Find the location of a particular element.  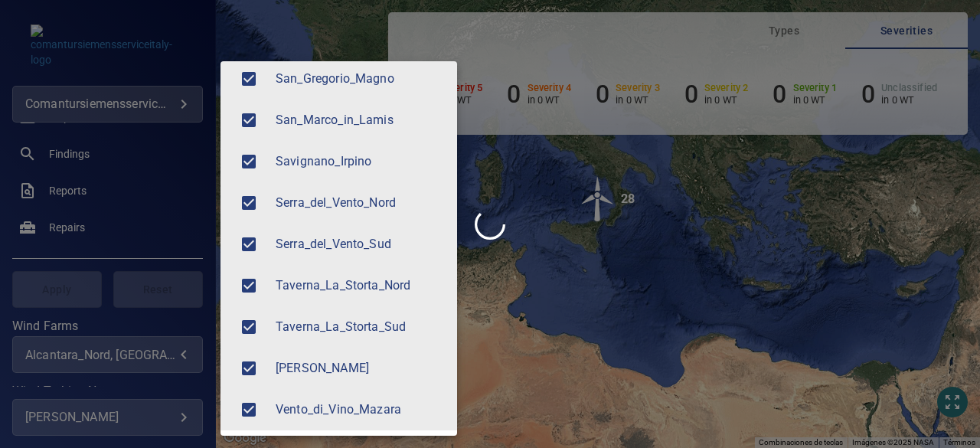

div: Wind Farms Taverna_La_Storta_Sud is located at coordinates (360, 327).